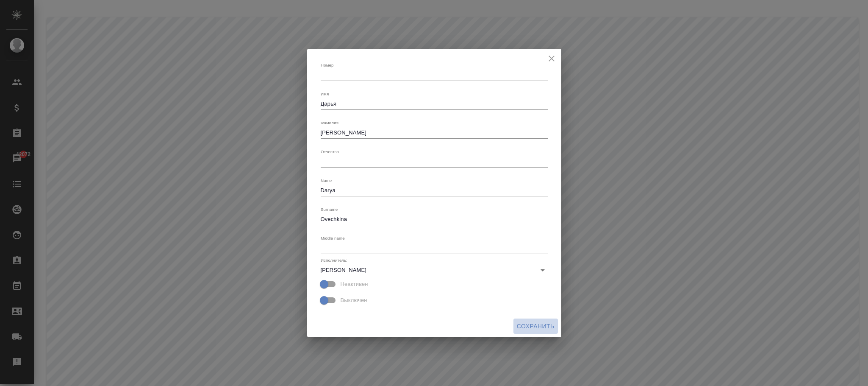  I want to click on label: Name, so click(326, 180).